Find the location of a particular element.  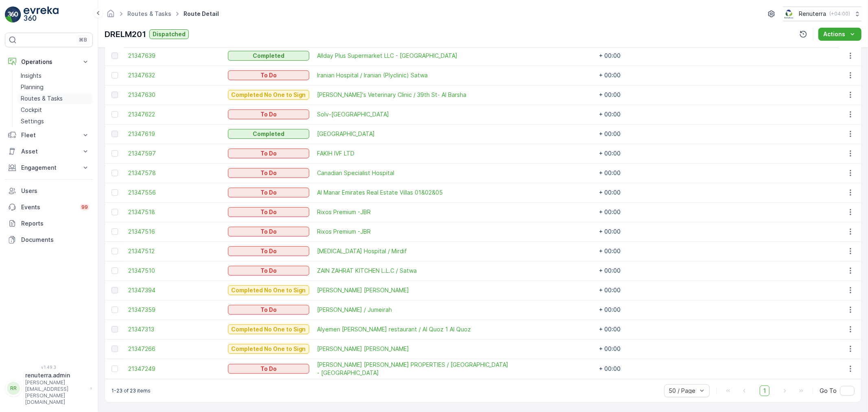

p: Dispatched is located at coordinates (169, 34).